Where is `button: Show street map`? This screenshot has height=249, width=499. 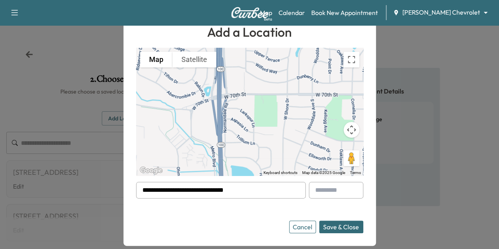 button: Show street map is located at coordinates (156, 60).